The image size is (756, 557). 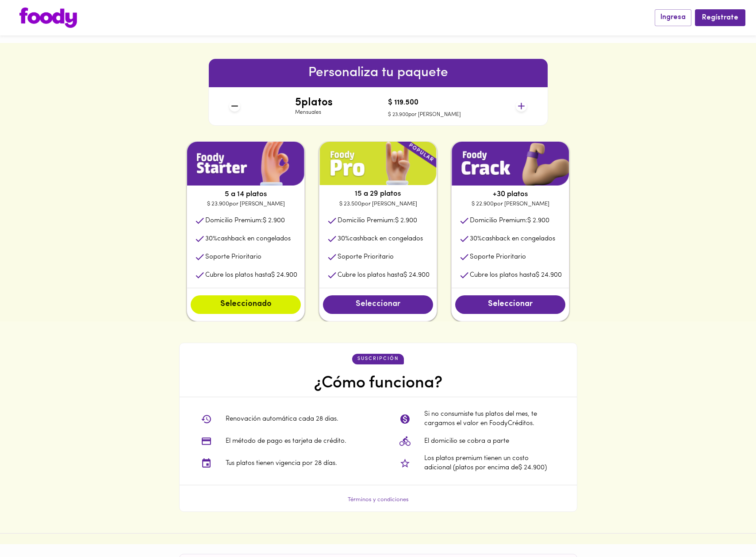 I want to click on img: logo.png, so click(x=48, y=17).